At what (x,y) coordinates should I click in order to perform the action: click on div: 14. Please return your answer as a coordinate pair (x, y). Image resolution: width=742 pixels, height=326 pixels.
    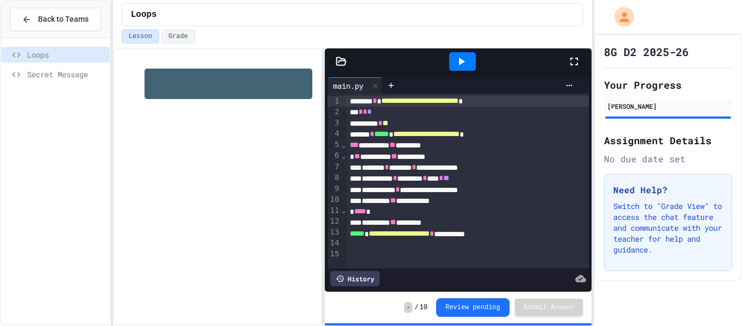
    Looking at the image, I should click on (334, 243).